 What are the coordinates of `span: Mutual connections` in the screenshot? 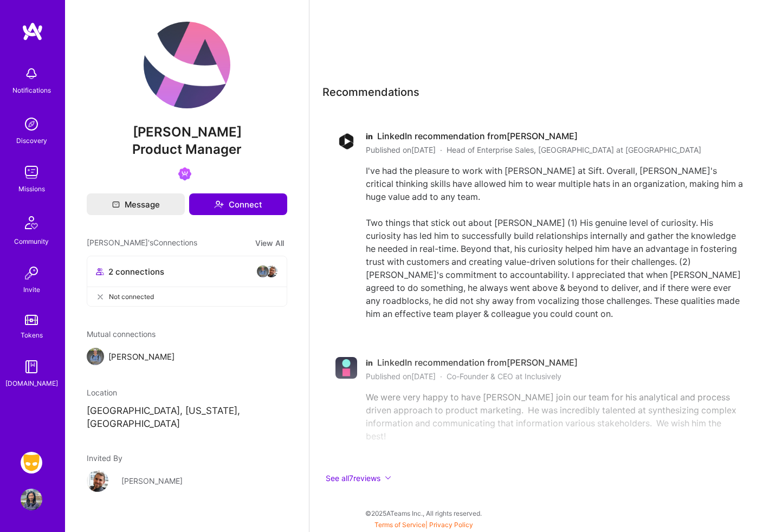 It's located at (187, 334).